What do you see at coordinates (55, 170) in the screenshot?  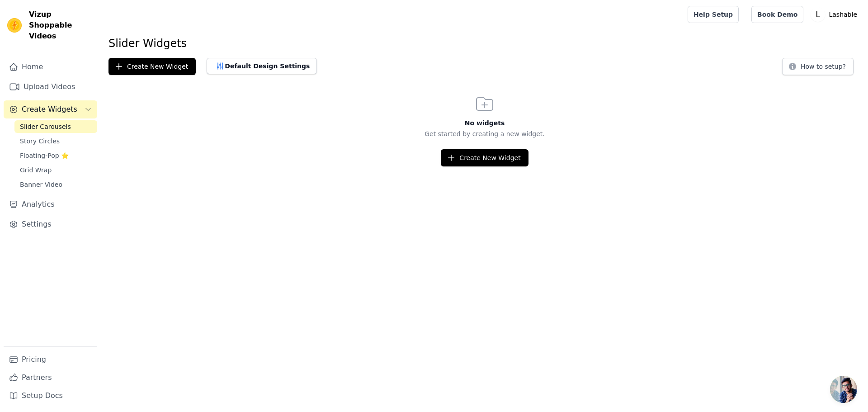 I see `a: Grid Wrap` at bounding box center [55, 170].